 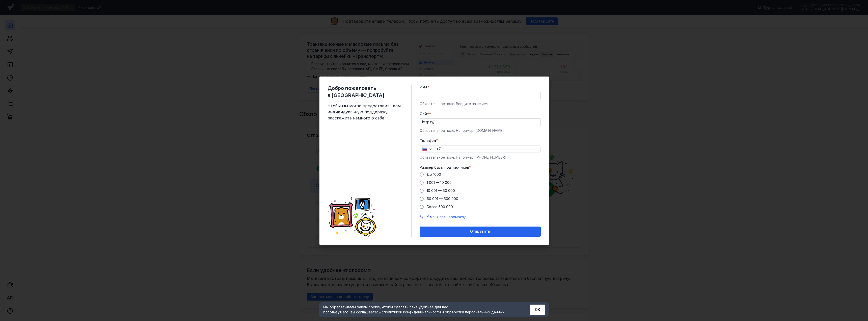 What do you see at coordinates (424, 114) in the screenshot?
I see `span: Cайт` at bounding box center [424, 114].